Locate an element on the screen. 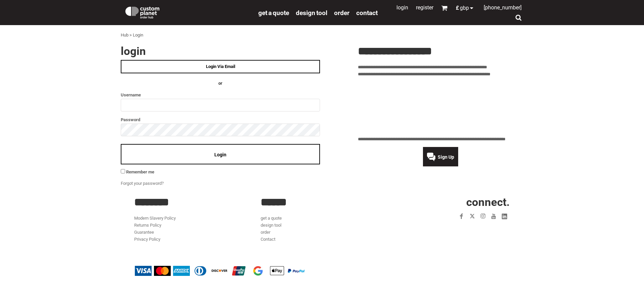 The image size is (644, 305). img: Diners Club is located at coordinates (201, 271).